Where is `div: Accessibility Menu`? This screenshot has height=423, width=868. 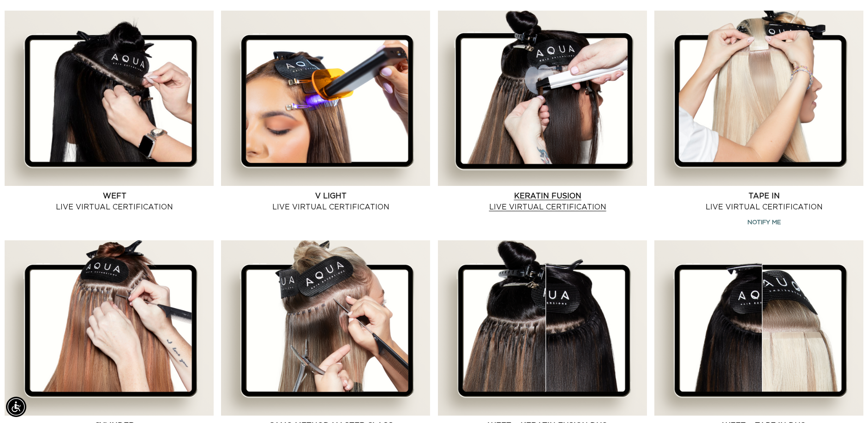 div: Accessibility Menu is located at coordinates (16, 406).